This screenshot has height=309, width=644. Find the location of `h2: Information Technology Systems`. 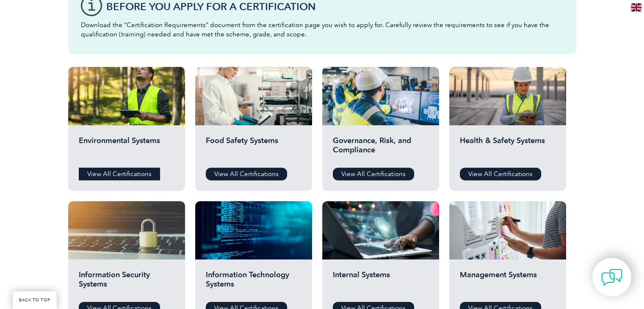

h2: Information Technology Systems is located at coordinates (253, 282).